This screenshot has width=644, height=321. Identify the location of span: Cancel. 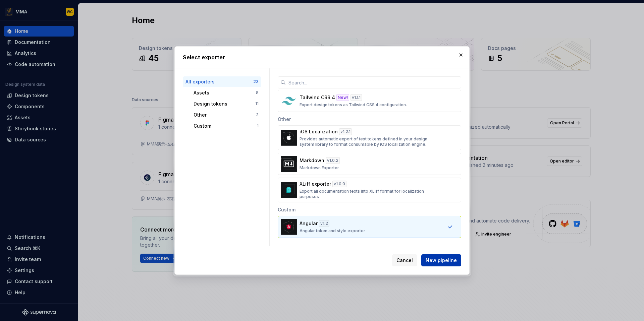
(405, 261).